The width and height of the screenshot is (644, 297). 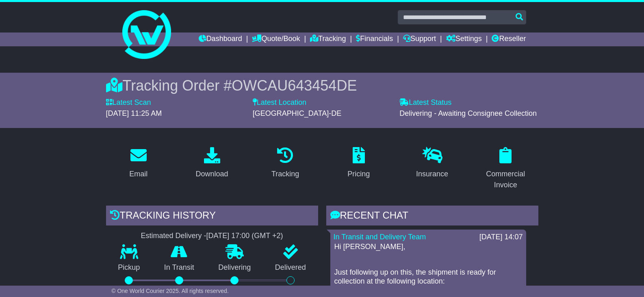 I want to click on a: Email, so click(x=138, y=163).